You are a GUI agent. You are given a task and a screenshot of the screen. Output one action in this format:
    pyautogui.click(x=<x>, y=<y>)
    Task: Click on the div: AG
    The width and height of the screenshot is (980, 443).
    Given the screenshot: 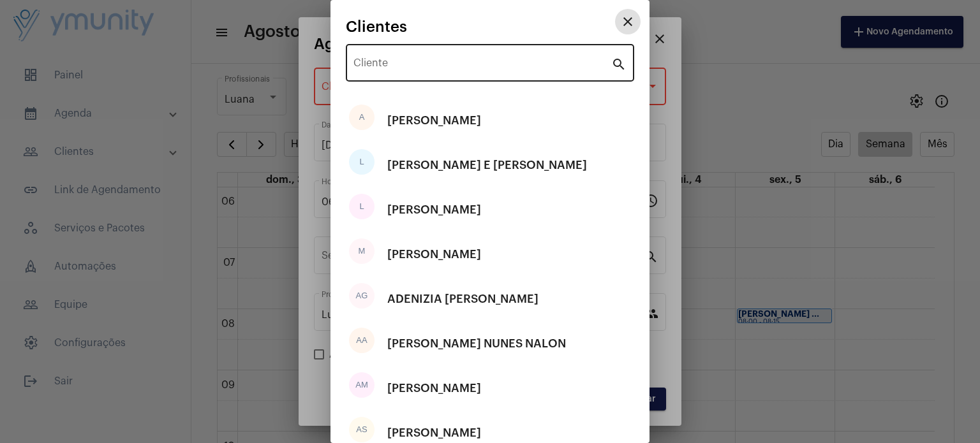 What is the action you would take?
    pyautogui.click(x=362, y=296)
    